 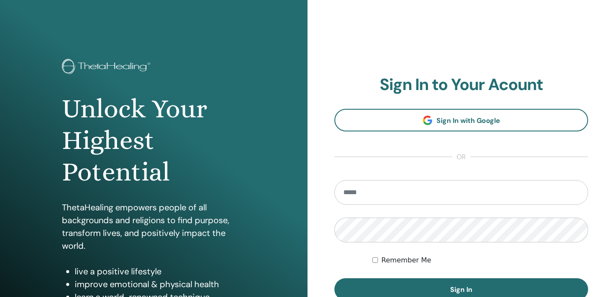 I want to click on p: ThetaHealing empowers people of all backgrounds and religions to find purpose, transform lives, a..., so click(x=154, y=227).